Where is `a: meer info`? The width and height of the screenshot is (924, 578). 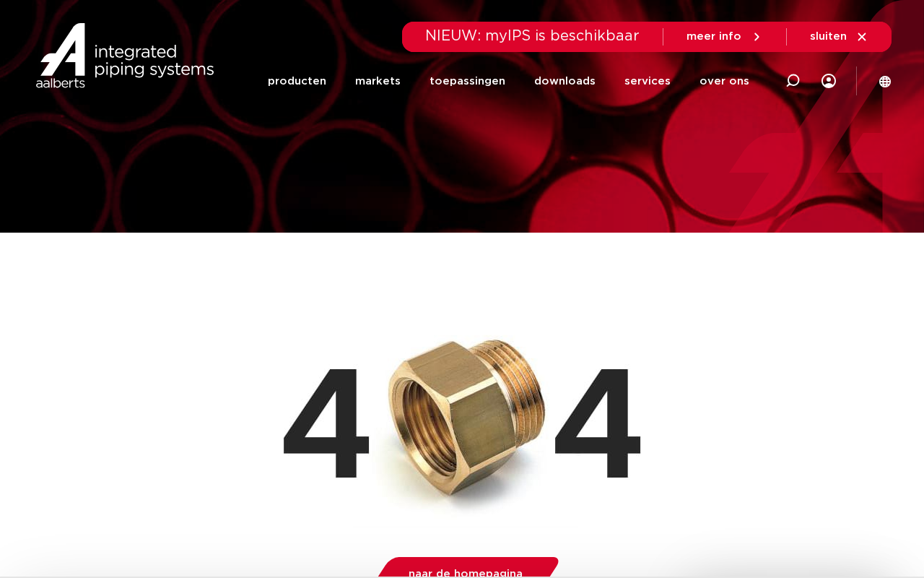 a: meer info is located at coordinates (724, 37).